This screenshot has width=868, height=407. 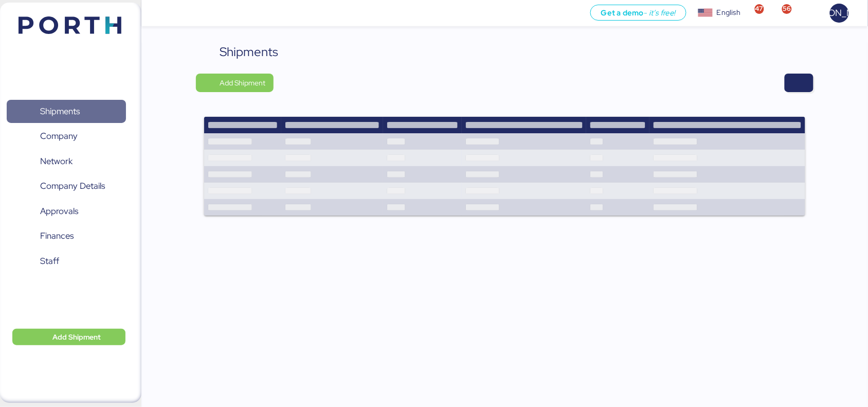 I want to click on a: Company Details, so click(x=66, y=186).